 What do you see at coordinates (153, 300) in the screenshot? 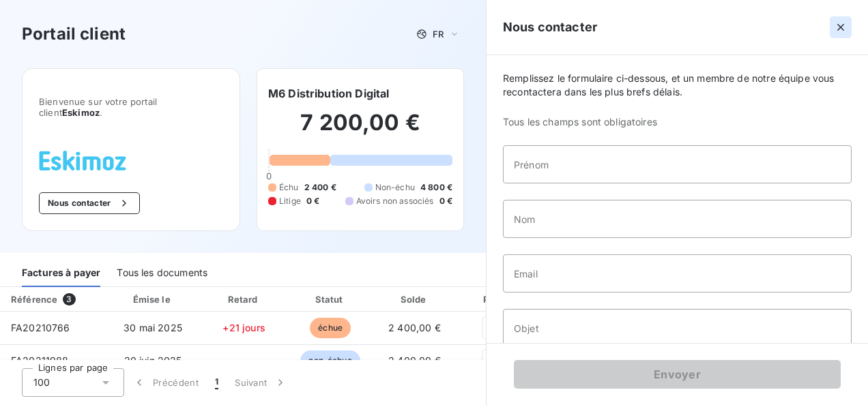
I see `div: Émise le` at bounding box center [153, 300].